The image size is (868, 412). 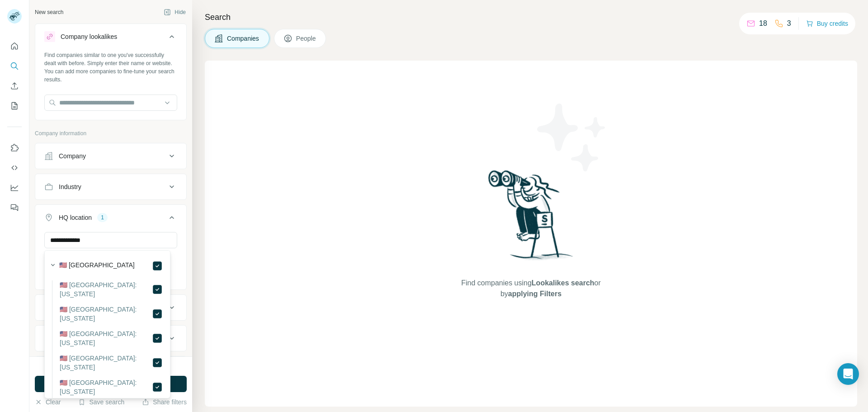 I want to click on p: 18, so click(x=763, y=23).